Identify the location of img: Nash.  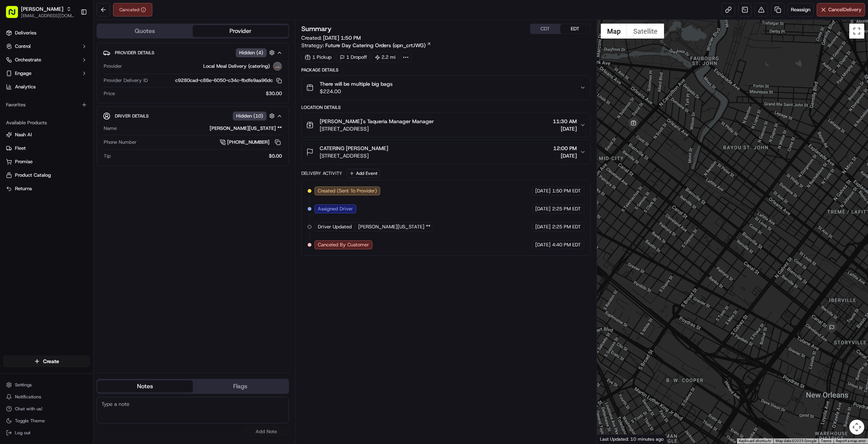
(15, 16).